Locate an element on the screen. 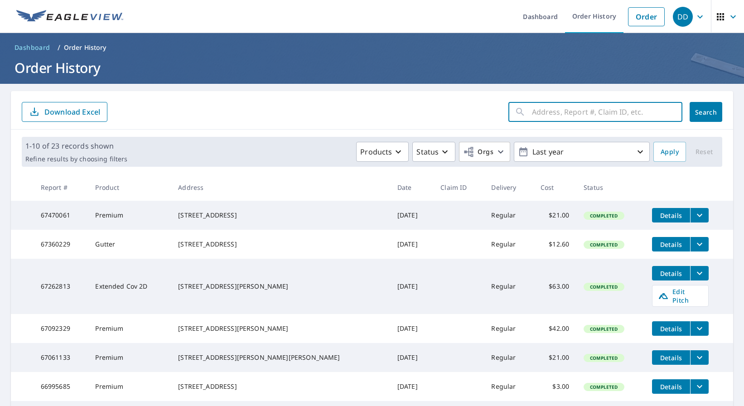  button: Products is located at coordinates (383, 152).